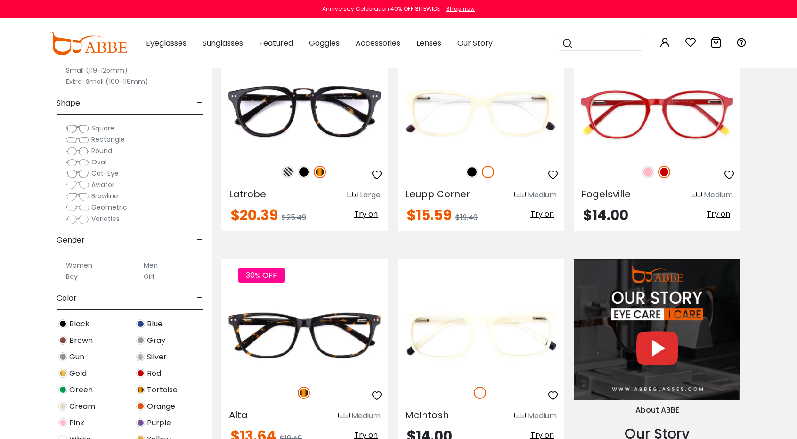  Describe the element at coordinates (103, 128) in the screenshot. I see `span: Square` at that location.